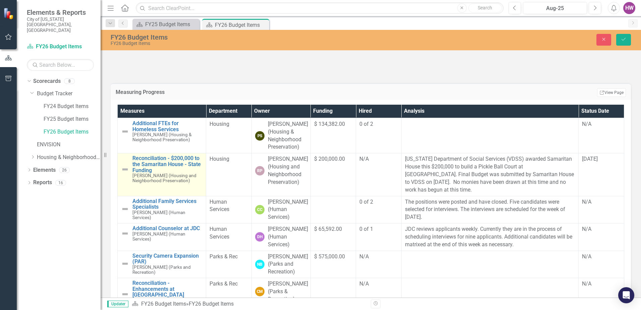 This screenshot has height=310, width=641. I want to click on a: Additional FTEs for Homeless Services, so click(167, 126).